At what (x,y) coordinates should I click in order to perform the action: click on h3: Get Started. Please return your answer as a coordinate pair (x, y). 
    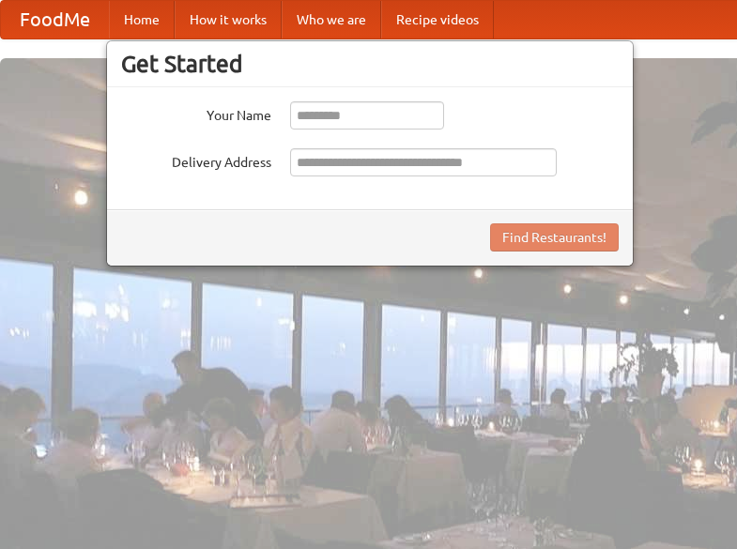
    Looking at the image, I should click on (370, 64).